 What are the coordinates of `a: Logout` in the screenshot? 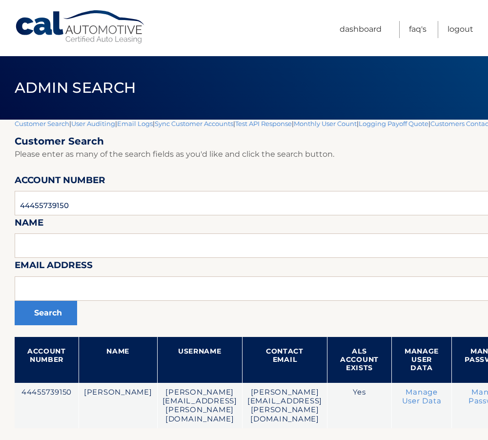 It's located at (460, 29).